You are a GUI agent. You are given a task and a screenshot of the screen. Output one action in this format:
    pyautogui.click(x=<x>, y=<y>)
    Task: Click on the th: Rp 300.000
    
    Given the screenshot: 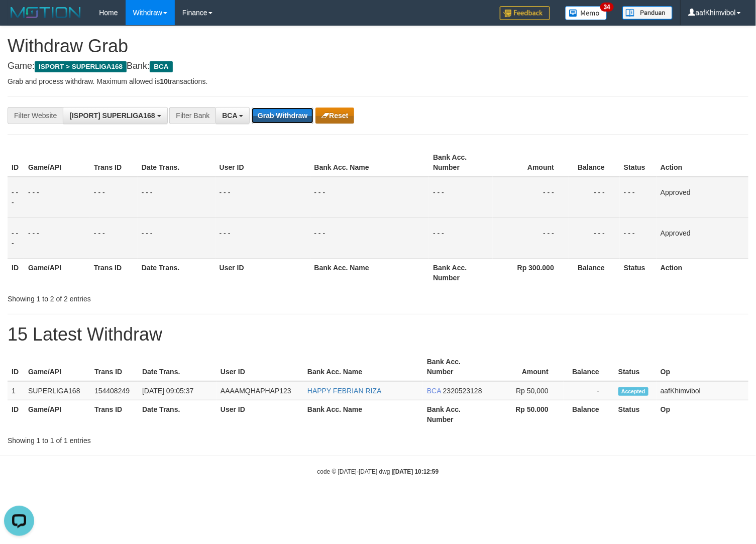 What is the action you would take?
    pyautogui.click(x=531, y=272)
    